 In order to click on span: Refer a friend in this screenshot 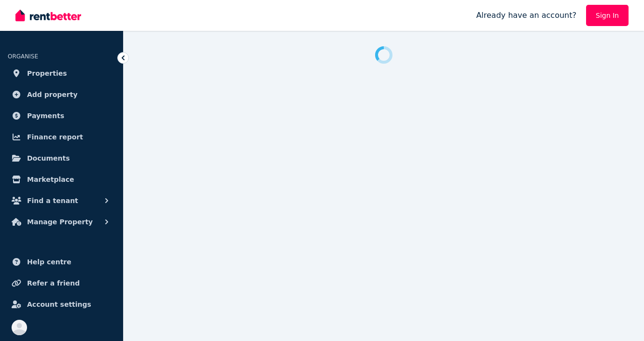, I will do `click(53, 283)`.